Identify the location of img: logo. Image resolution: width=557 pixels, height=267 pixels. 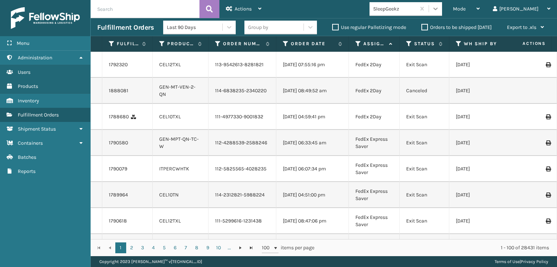
(45, 18).